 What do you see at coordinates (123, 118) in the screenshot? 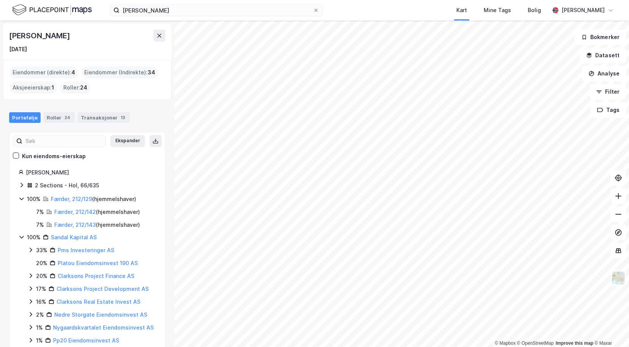
I see `div: 13` at bounding box center [123, 118].